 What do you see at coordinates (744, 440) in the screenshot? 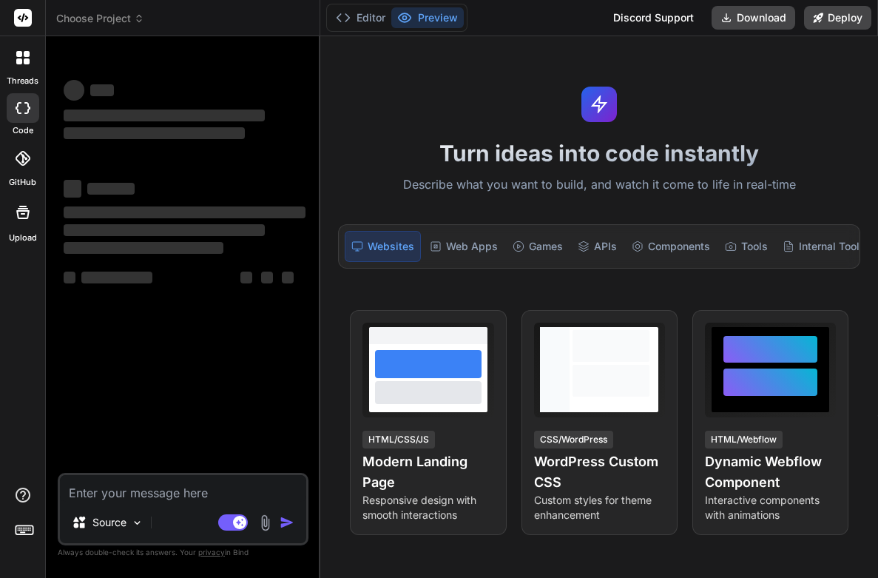
I see `div: HTML/Webflow` at bounding box center [744, 440].